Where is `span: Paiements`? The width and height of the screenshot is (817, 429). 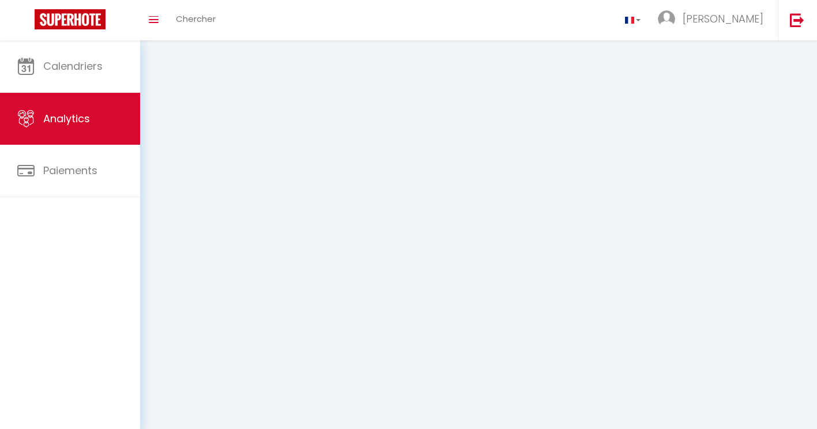
span: Paiements is located at coordinates (70, 170).